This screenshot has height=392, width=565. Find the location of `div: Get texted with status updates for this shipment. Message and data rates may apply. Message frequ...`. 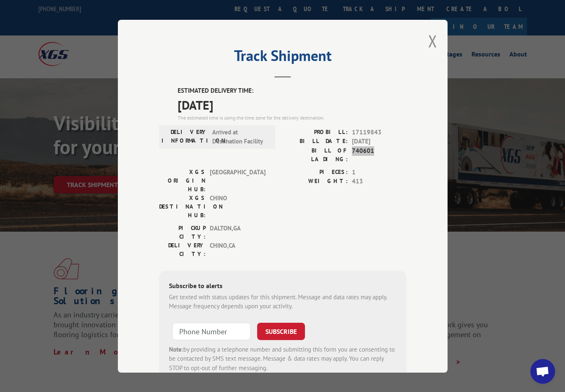

div: Get texted with status updates for this shipment. Message and data rates may apply. Message frequ... is located at coordinates (282, 301).